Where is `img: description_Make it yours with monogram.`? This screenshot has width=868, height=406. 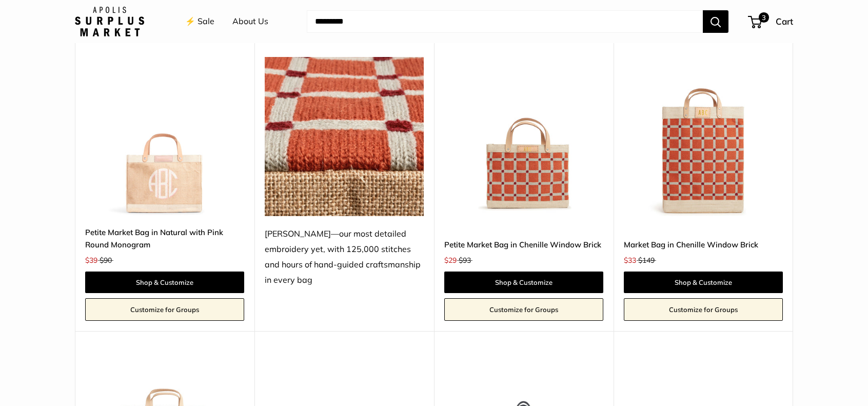
img: description_Make it yours with monogram. is located at coordinates (165, 136).